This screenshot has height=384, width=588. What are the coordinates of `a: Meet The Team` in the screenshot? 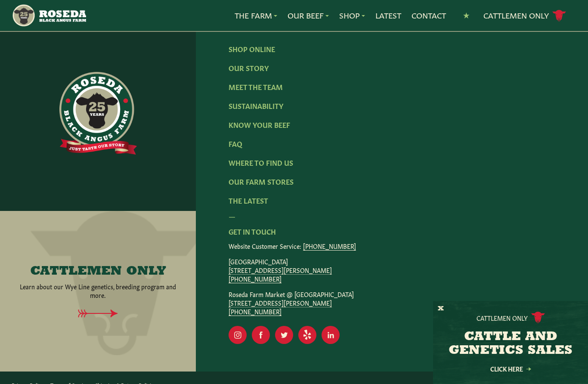 It's located at (256, 87).